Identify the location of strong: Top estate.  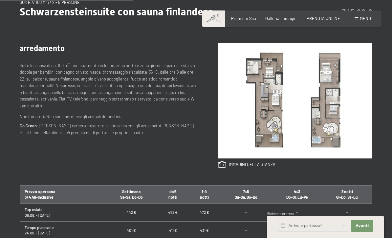
(33, 210).